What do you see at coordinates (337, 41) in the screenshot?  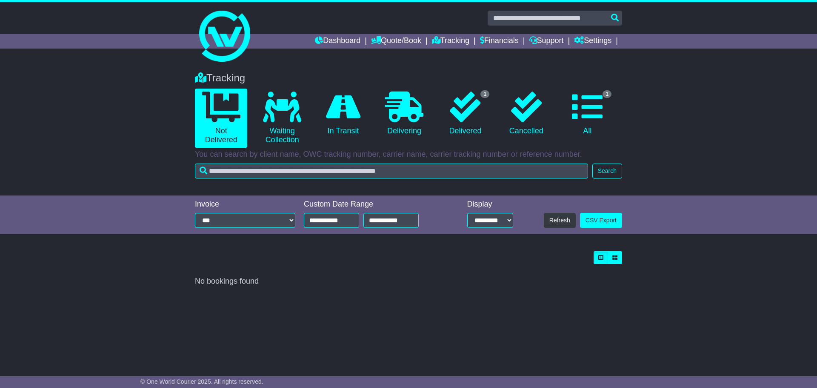 I see `a: Dashboard` at bounding box center [337, 41].